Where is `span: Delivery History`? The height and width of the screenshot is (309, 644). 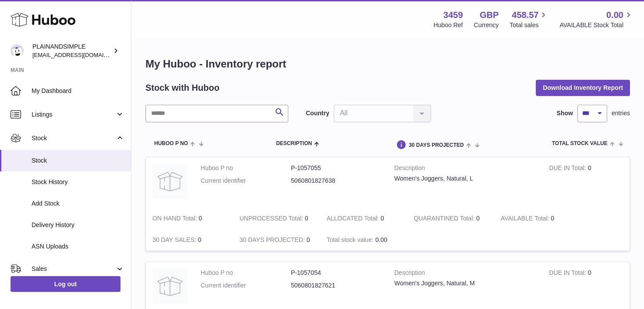 span: Delivery History is located at coordinates (78, 225).